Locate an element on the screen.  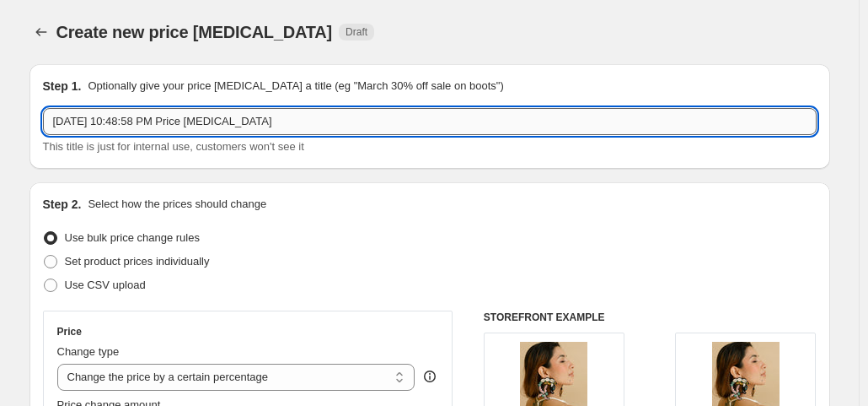
span: Use CSV upload is located at coordinates (105, 284).